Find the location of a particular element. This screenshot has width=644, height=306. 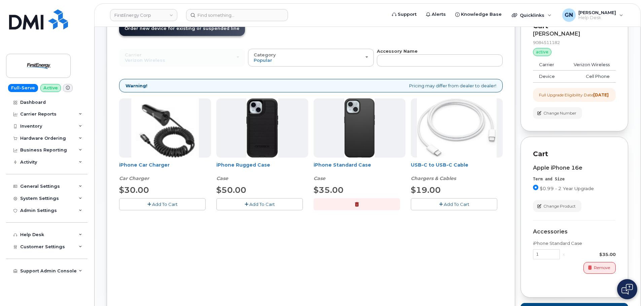

span: $0.99 - 2 Year Upgrade is located at coordinates (566, 189).